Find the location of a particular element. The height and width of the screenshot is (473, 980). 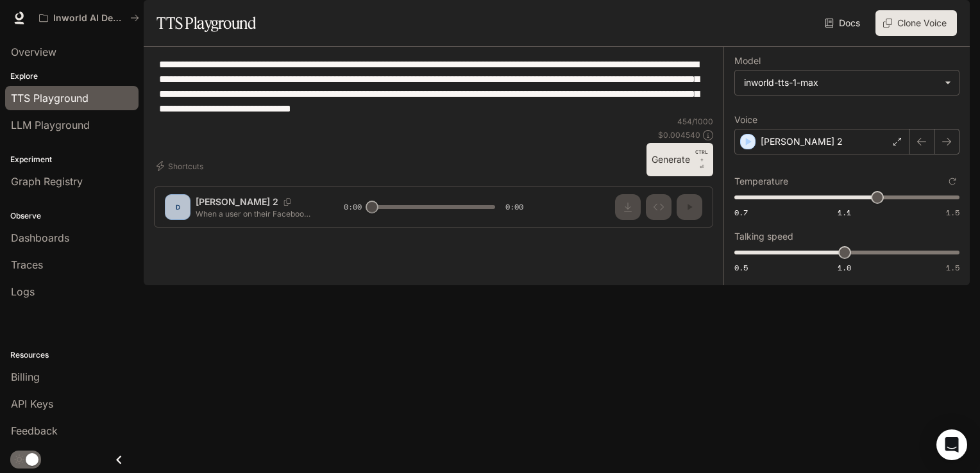

button: All workspaces is located at coordinates (89, 18).